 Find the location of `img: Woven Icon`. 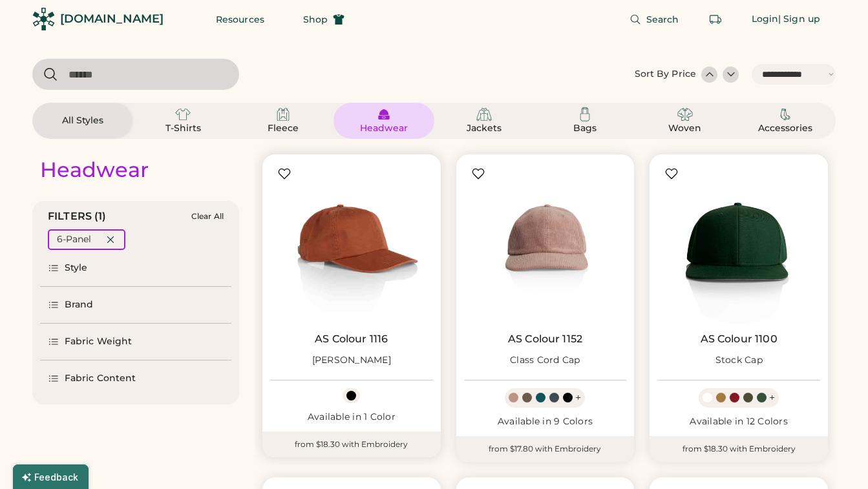

img: Woven Icon is located at coordinates (685, 114).